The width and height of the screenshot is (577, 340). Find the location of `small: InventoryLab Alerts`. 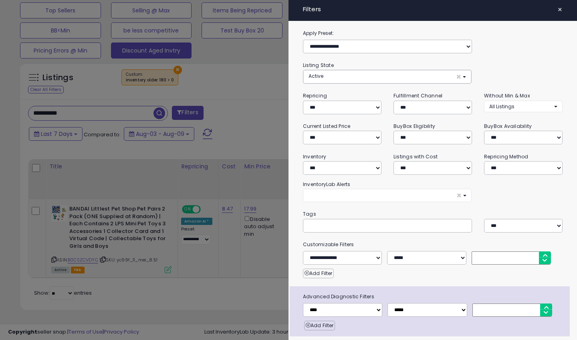

small: InventoryLab Alerts is located at coordinates (327, 184).